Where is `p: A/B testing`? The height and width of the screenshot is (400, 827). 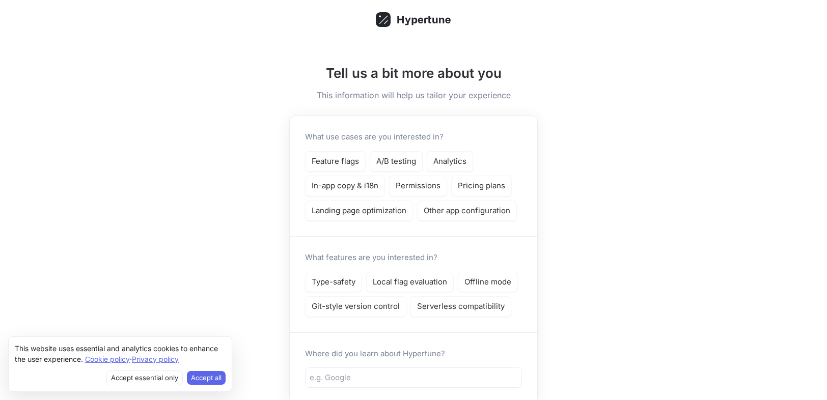 p: A/B testing is located at coordinates (396, 161).